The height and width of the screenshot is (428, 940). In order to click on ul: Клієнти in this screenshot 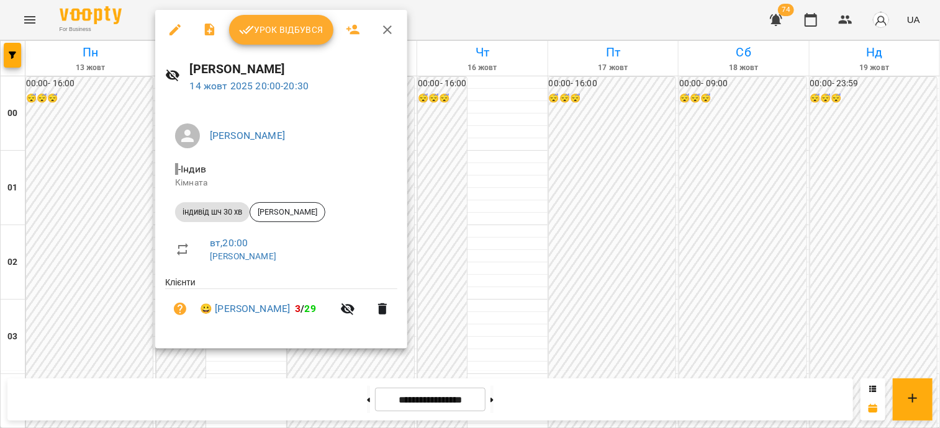, I will do `click(281, 305)`.